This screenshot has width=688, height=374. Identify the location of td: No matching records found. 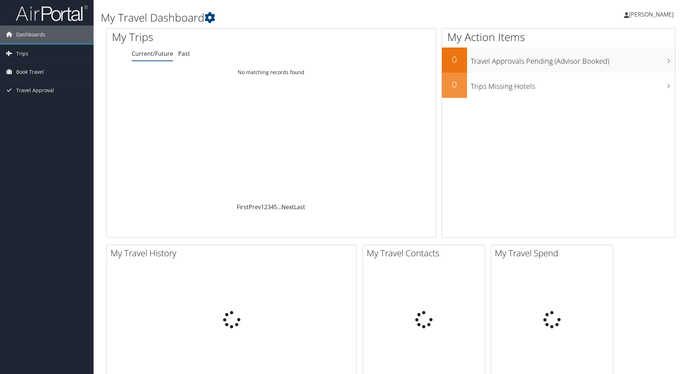
(271, 72).